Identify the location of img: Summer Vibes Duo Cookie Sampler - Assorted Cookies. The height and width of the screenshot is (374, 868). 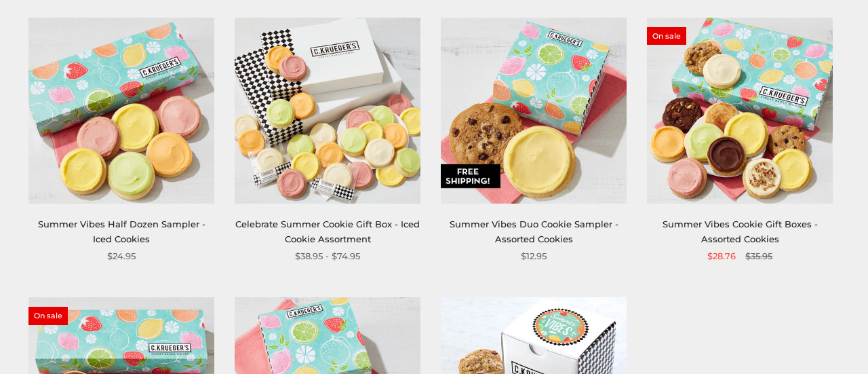
(534, 110).